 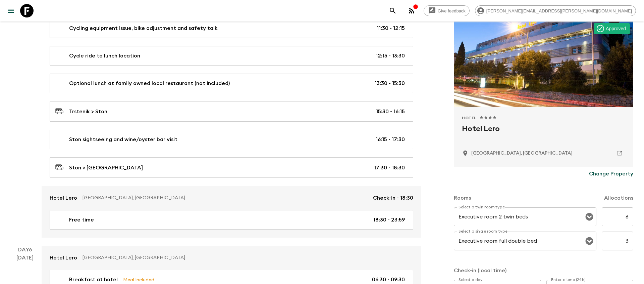 What do you see at coordinates (231, 139) in the screenshot?
I see `a: Ston sightseeing and wine/oyster bar visit16:15 - 17:30` at bounding box center [231, 139].